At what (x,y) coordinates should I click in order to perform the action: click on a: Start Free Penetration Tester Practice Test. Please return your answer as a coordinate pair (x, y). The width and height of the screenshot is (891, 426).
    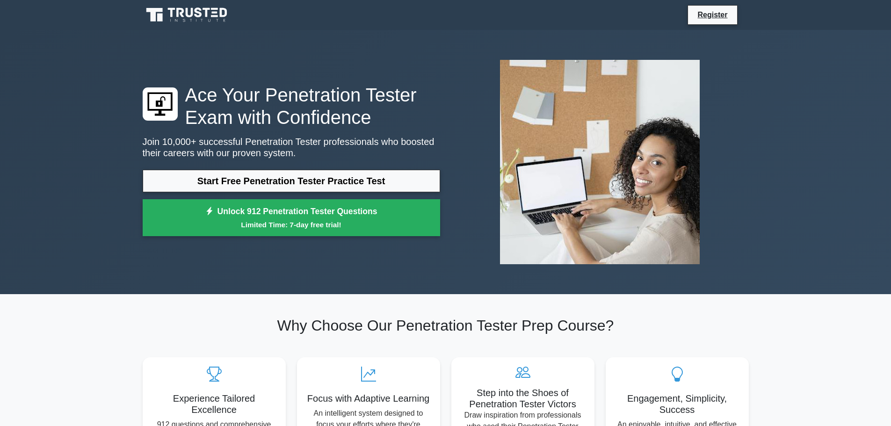
    Looking at the image, I should click on (292, 181).